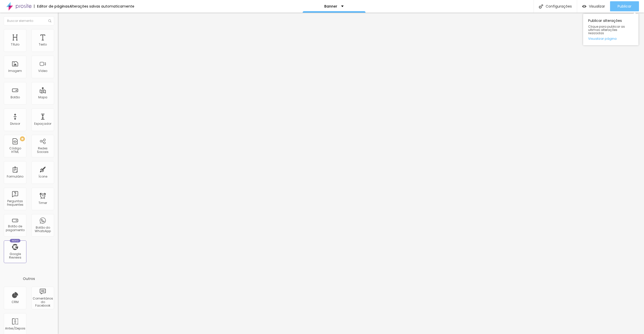 The image size is (644, 334). Describe the element at coordinates (610, 30) in the screenshot. I see `span: Clique para publicar as ultimas alterações reaizadas` at that location.